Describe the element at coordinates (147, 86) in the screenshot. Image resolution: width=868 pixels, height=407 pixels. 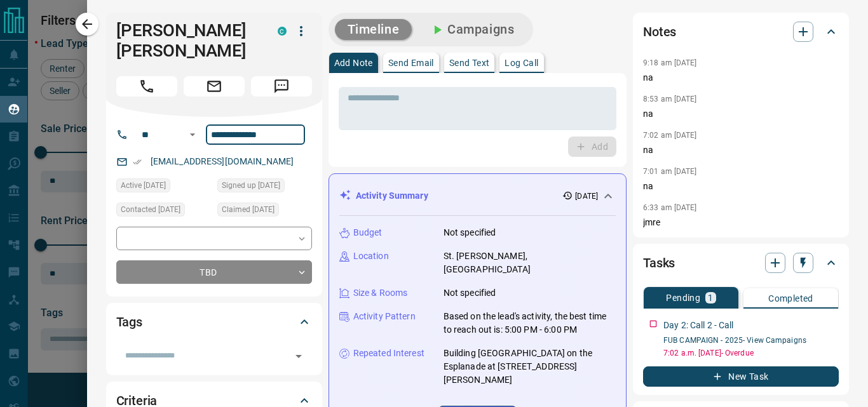
I see `span: Call` at that location.